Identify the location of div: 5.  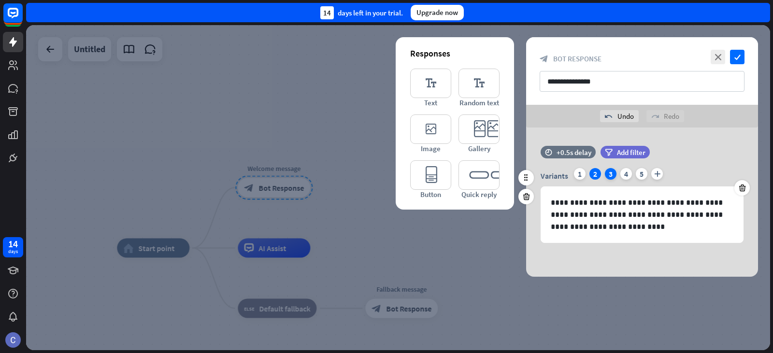
(641, 174).